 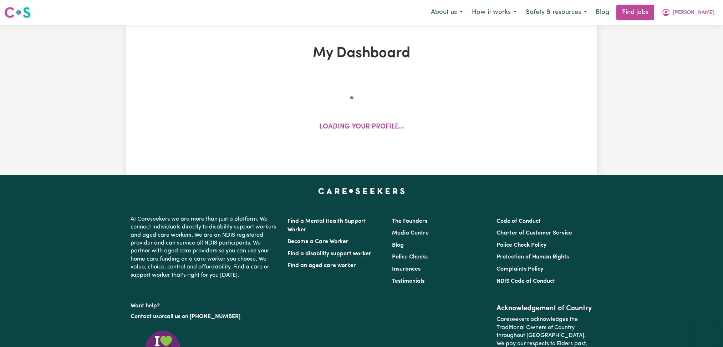 I want to click on a: Insurances, so click(x=406, y=269).